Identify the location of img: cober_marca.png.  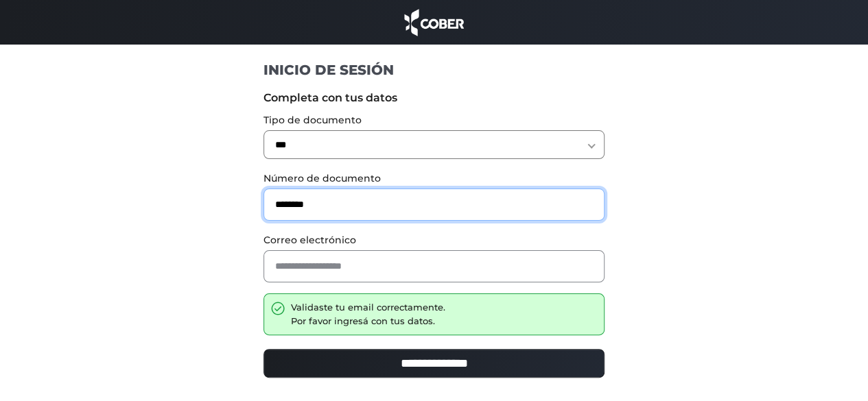
(434, 22).